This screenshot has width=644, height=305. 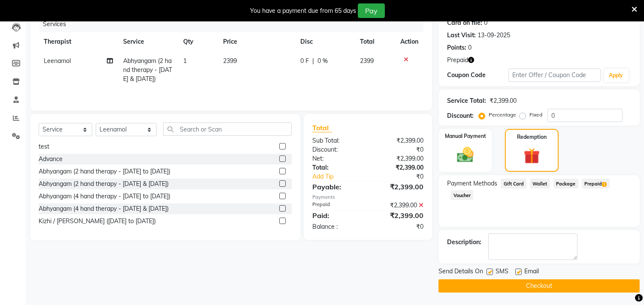 I want to click on img: _gift.svg, so click(x=531, y=156).